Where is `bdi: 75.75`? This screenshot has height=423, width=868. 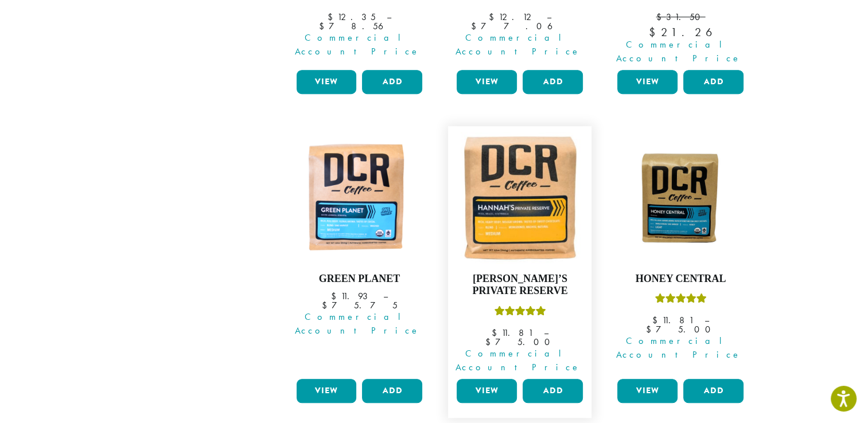
bdi: 75.75 is located at coordinates (359, 305).